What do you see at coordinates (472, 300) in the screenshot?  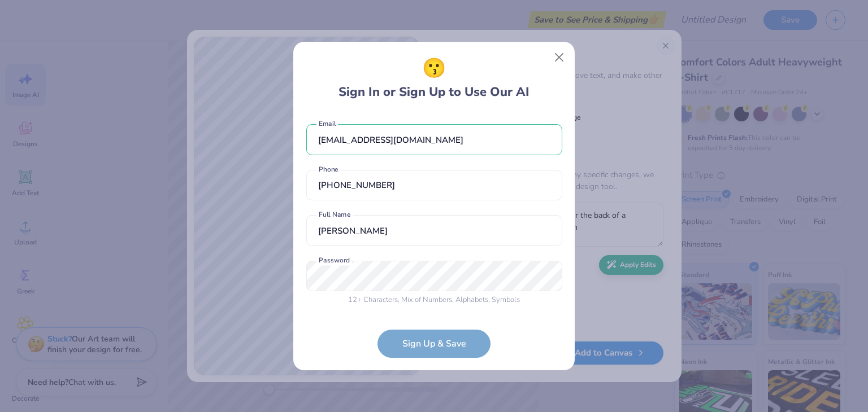 I see `span: Alphabets` at bounding box center [472, 300].